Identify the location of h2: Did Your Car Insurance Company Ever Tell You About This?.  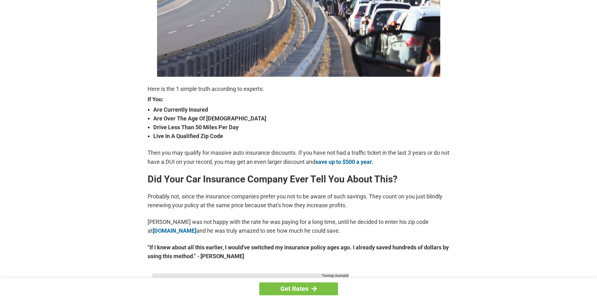
(299, 179).